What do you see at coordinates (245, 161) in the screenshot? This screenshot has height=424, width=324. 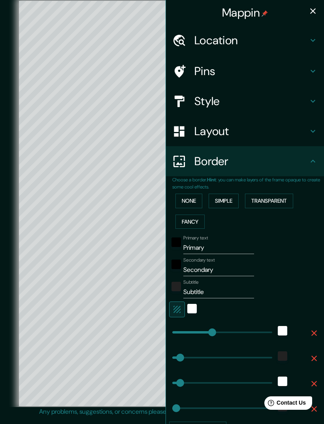 I see `div: Border` at bounding box center [245, 161].